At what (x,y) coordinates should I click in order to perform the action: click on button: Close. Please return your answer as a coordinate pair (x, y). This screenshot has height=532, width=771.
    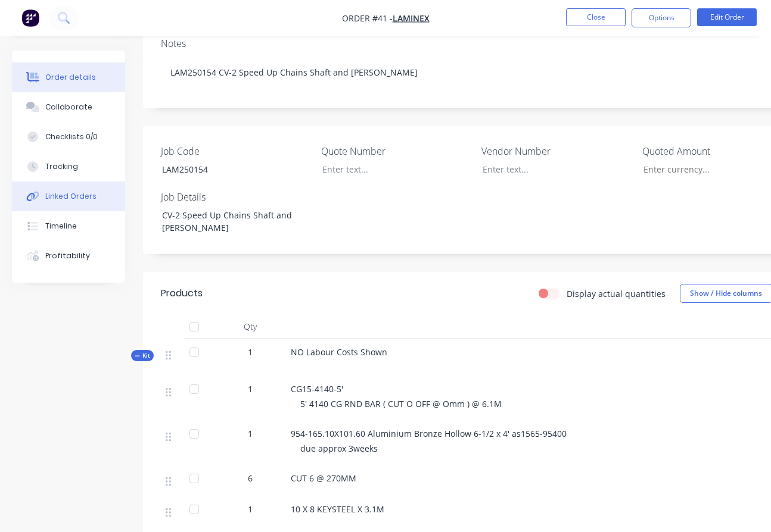
    Looking at the image, I should click on (596, 17).